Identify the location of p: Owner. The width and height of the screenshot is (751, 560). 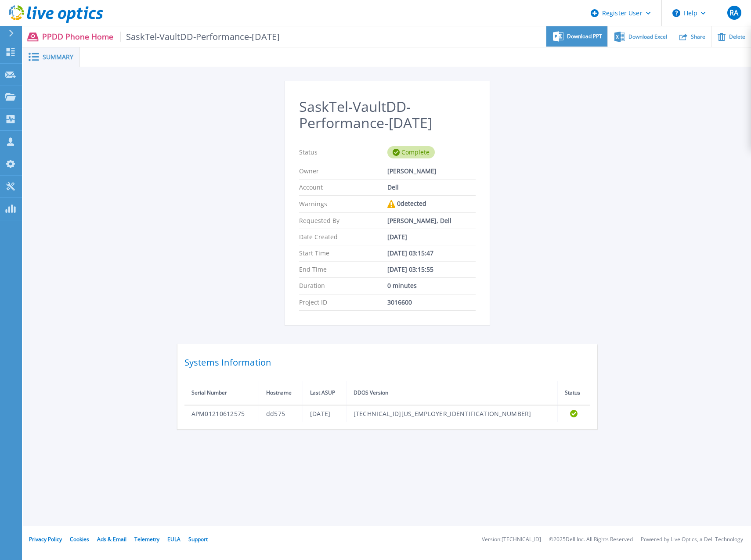
(343, 171).